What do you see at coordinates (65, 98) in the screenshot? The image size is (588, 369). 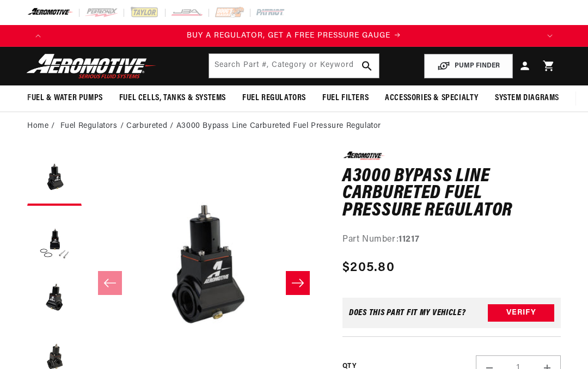 I see `span: Fuel & Water Pumps` at bounding box center [65, 98].